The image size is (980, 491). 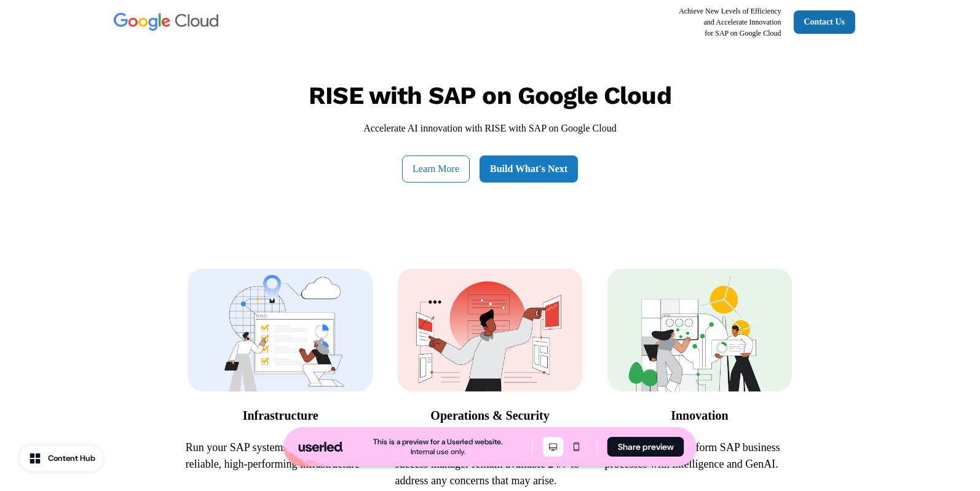 I want to click on p: Accelerate AI innovation with RISE with SAP on Google Cloud, so click(x=490, y=128).